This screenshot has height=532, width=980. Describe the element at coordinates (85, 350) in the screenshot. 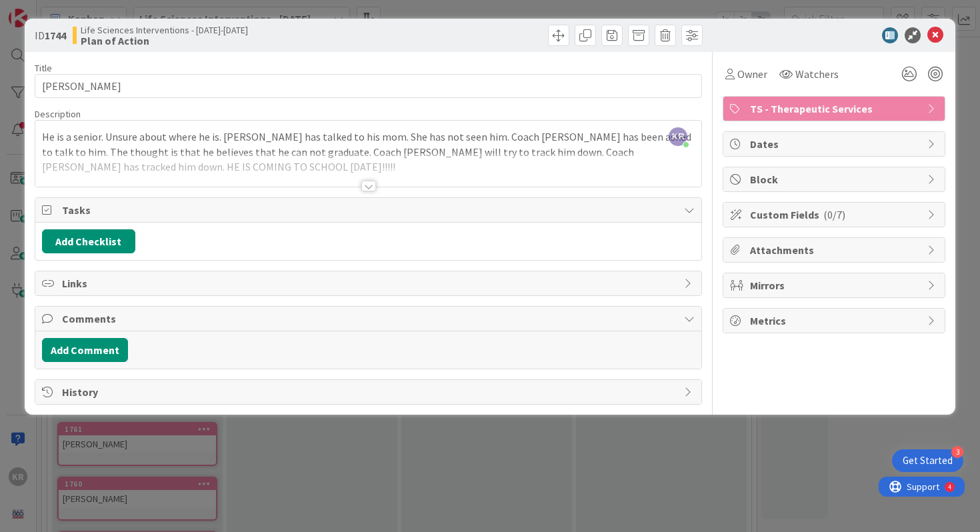

I see `button: Add Comment` at that location.